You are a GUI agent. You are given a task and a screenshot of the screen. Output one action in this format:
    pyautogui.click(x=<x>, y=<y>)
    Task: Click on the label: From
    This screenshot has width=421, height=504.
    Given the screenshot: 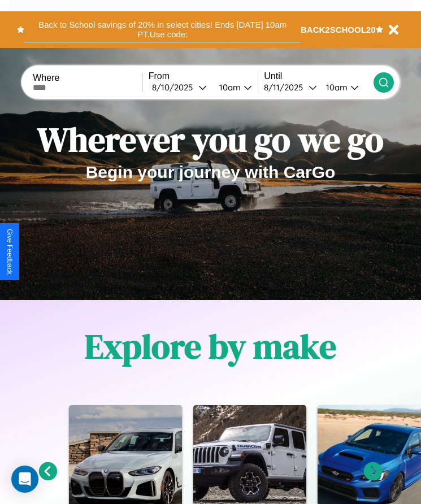 What is the action you would take?
    pyautogui.click(x=203, y=76)
    